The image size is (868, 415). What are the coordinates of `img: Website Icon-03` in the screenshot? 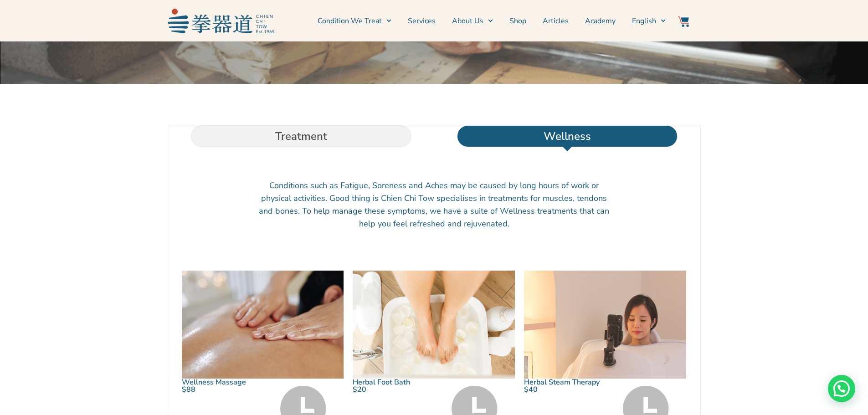 It's located at (683, 21).